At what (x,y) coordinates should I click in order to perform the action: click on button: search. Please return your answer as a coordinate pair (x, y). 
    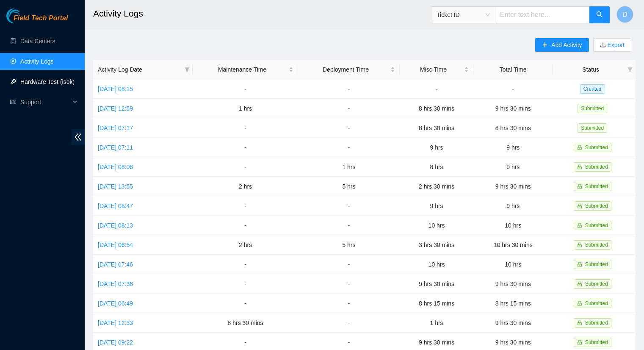
    Looking at the image, I should click on (600, 15).